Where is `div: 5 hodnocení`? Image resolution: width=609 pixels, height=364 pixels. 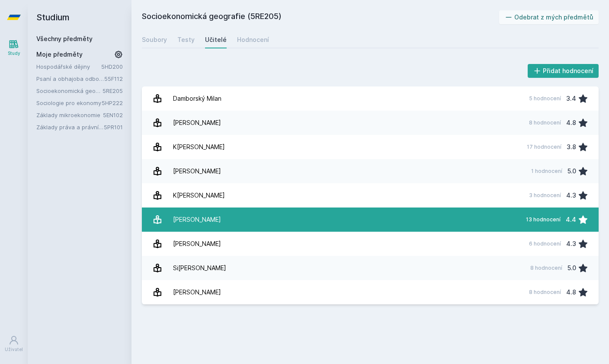 div: 5 hodnocení is located at coordinates (545, 98).